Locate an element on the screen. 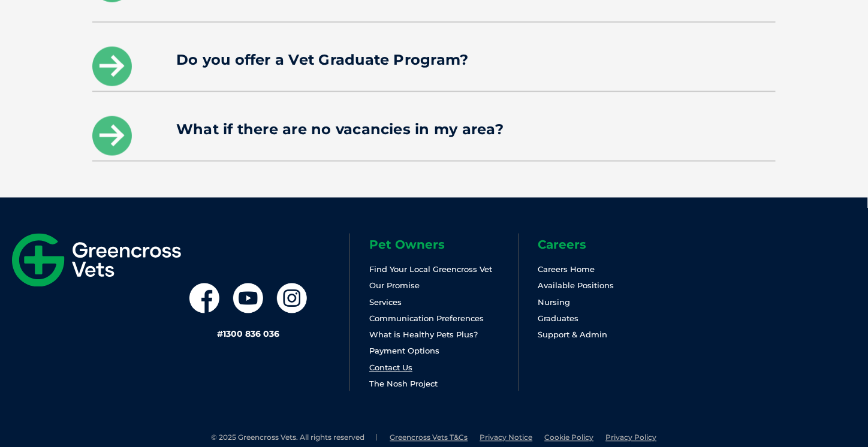 Image resolution: width=868 pixels, height=447 pixels. a: Careers Home is located at coordinates (566, 270).